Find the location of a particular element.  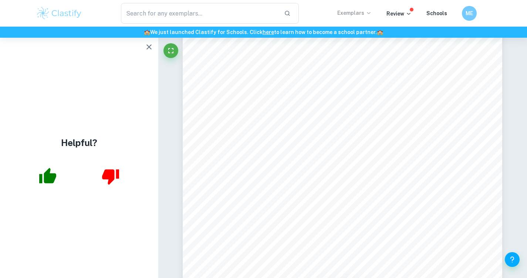

p: Exemplars is located at coordinates (354, 13).